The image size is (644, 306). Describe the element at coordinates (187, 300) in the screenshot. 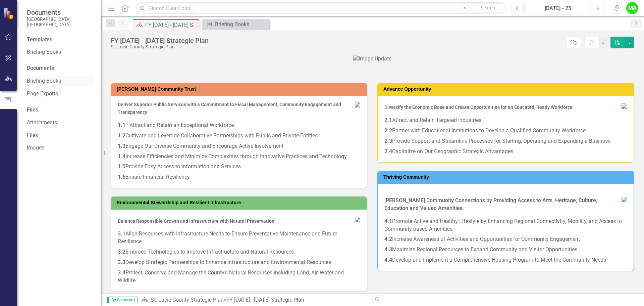

I see `a: St. Lucie County Strategic Plan` at that location.